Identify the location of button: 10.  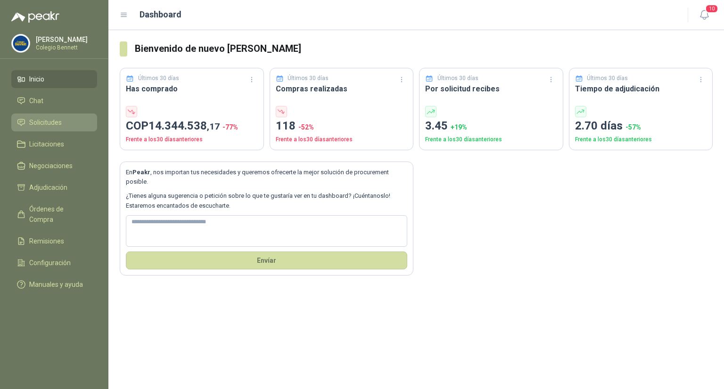
(704, 15).